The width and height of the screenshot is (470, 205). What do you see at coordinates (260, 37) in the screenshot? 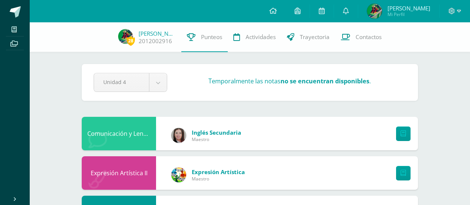
I see `span: Actividades` at bounding box center [260, 37].